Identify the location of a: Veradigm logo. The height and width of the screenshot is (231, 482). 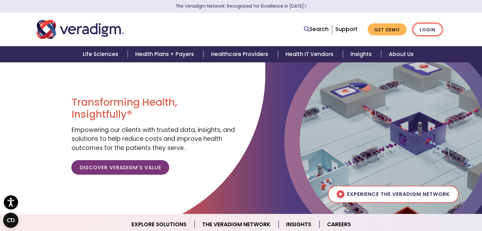
(80, 29).